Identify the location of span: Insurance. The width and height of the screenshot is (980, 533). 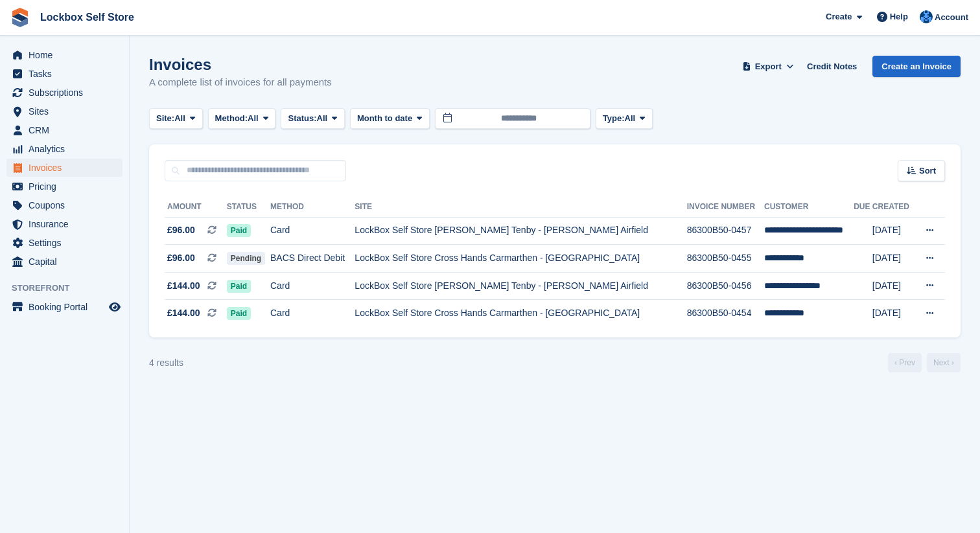
(67, 224).